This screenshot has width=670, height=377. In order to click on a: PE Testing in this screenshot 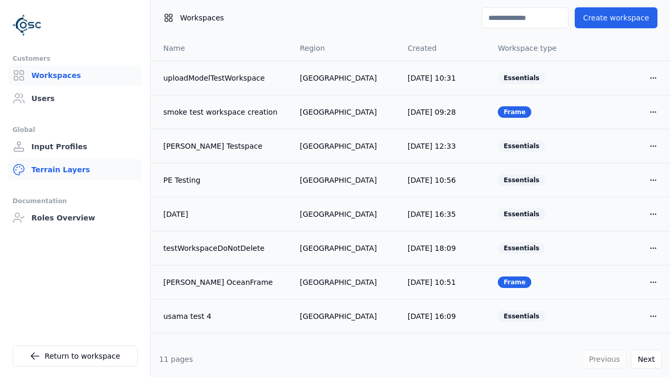, I will do `click(223, 180)`.